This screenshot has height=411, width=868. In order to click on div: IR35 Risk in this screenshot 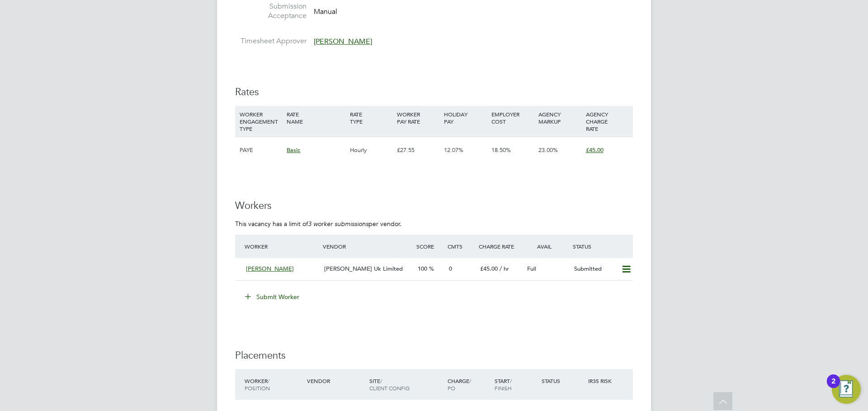, I will do `click(601, 381)`.